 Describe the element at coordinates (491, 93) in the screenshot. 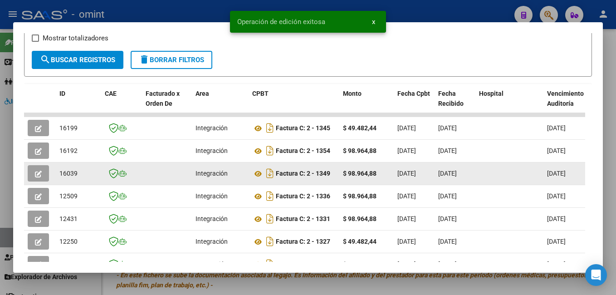

I see `span: Hospital` at that location.